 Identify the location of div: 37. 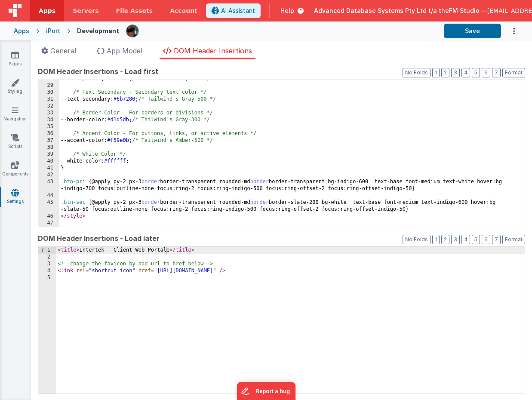
(49, 141).